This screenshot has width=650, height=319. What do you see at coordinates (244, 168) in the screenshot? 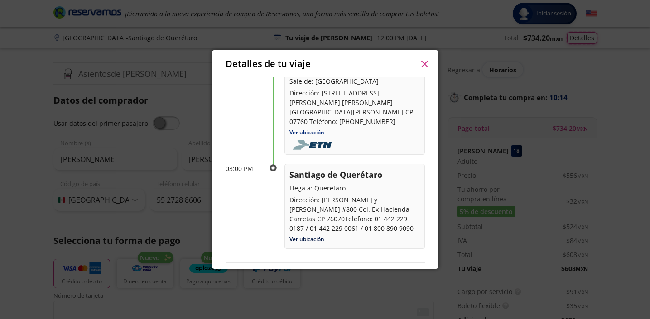
I see `p: 03:00 PM` at bounding box center [244, 168].